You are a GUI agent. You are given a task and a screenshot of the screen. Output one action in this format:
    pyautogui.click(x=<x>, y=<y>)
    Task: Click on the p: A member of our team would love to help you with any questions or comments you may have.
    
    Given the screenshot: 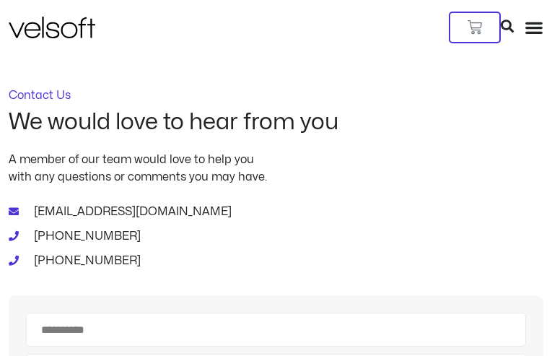 What is the action you would take?
    pyautogui.click(x=276, y=168)
    